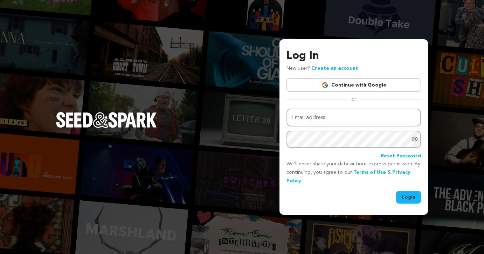 The image size is (484, 254). What do you see at coordinates (354, 172) in the screenshot?
I see `p: We’ll never share your data without express permission. By continuing, you agree to our & .` at bounding box center [354, 172].